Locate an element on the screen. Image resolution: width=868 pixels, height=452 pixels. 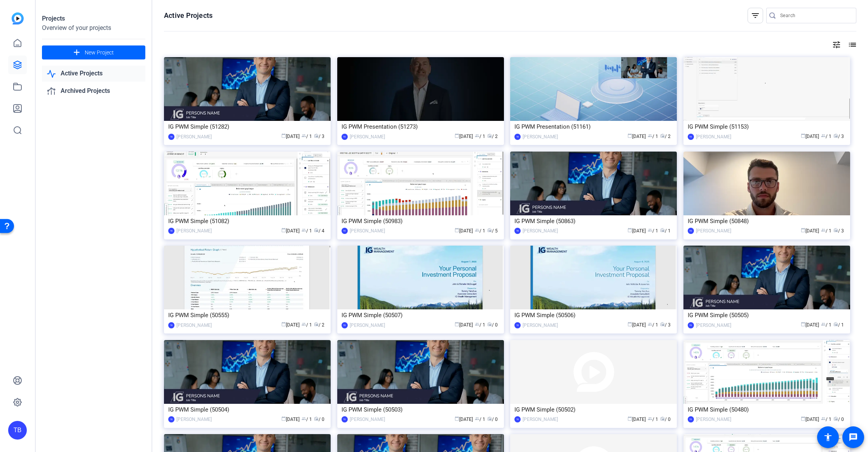
div: IG PWM Simple (51153) is located at coordinates (766, 127).